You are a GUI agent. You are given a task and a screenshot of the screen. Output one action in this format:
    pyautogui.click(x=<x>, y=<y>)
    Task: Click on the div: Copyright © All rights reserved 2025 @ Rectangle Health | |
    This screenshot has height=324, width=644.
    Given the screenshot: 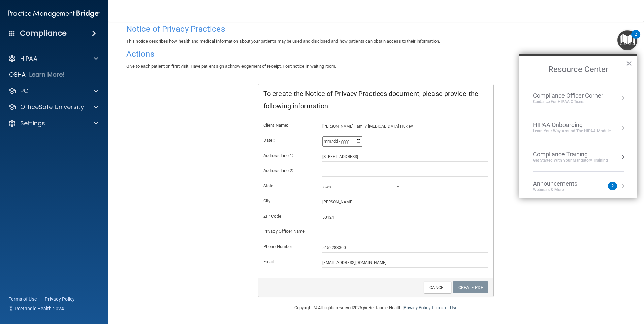 What is the action you would take?
    pyautogui.click(x=376, y=308)
    